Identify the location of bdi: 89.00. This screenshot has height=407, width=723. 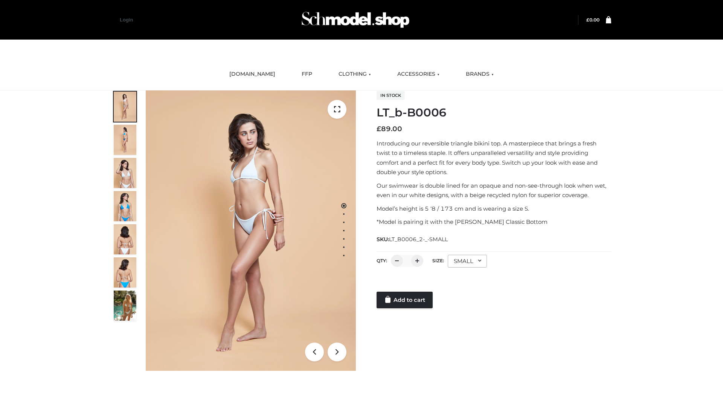
(389, 129).